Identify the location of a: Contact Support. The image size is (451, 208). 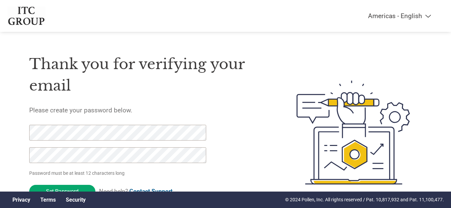
(151, 191).